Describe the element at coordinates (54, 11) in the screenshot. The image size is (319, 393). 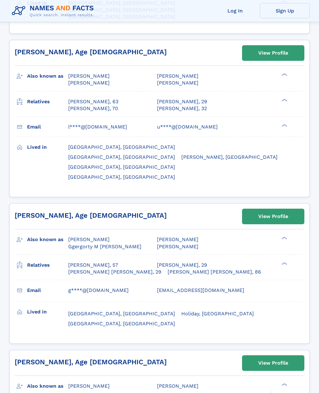
I see `img: Logo Names and Facts` at that location.